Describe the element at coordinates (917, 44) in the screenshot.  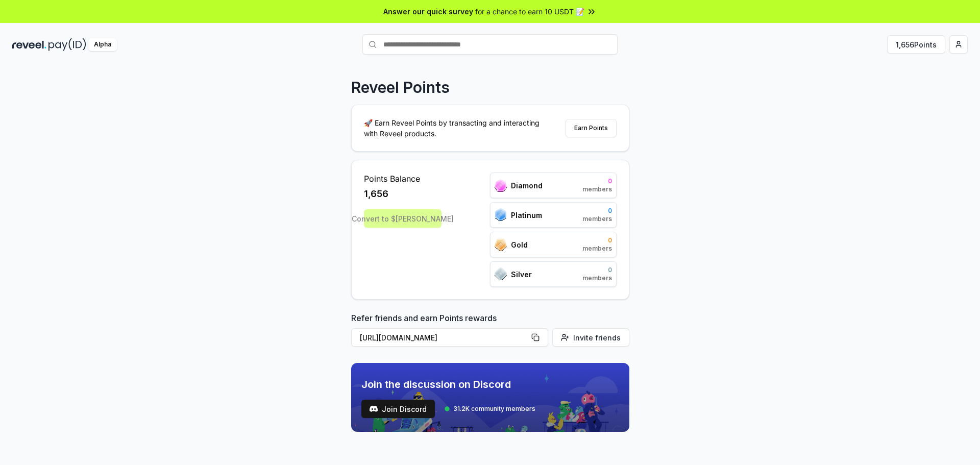
I see `button: 1,656Points` at that location.